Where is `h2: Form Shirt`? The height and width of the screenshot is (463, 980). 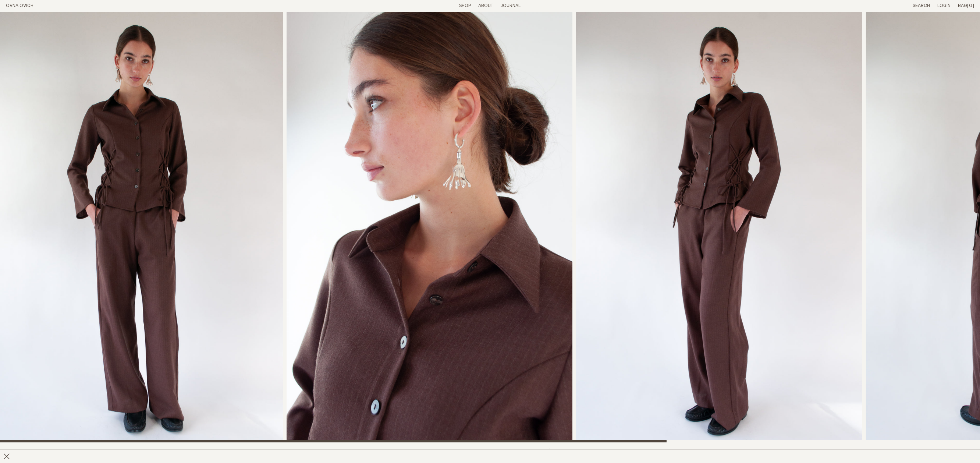
h2: Form Shirt is located at coordinates (125, 453).